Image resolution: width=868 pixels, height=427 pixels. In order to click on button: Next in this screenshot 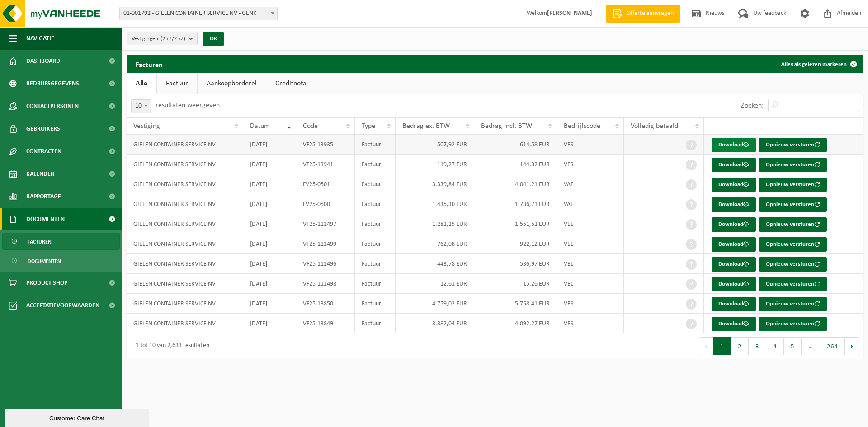, I will do `click(851, 346)`.